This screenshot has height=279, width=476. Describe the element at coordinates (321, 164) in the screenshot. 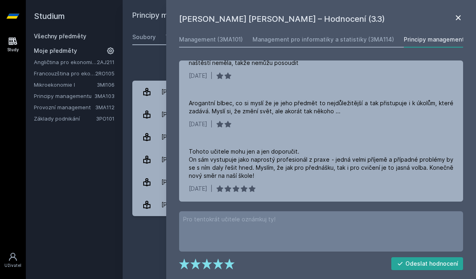

I see `div: Tohoto učitele mohu jen a jen doporučit. On sám vystupuje jako naprostý profesionál z praxe - jed...` at that location.